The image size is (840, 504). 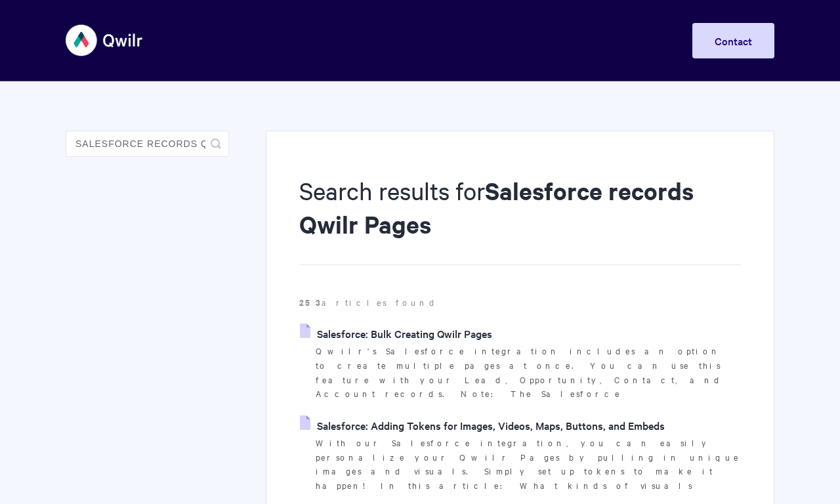 I want to click on p: With our Salesforce integration, you can easily personalize your Qwilr Pages by pulling in unique..., so click(x=528, y=464).